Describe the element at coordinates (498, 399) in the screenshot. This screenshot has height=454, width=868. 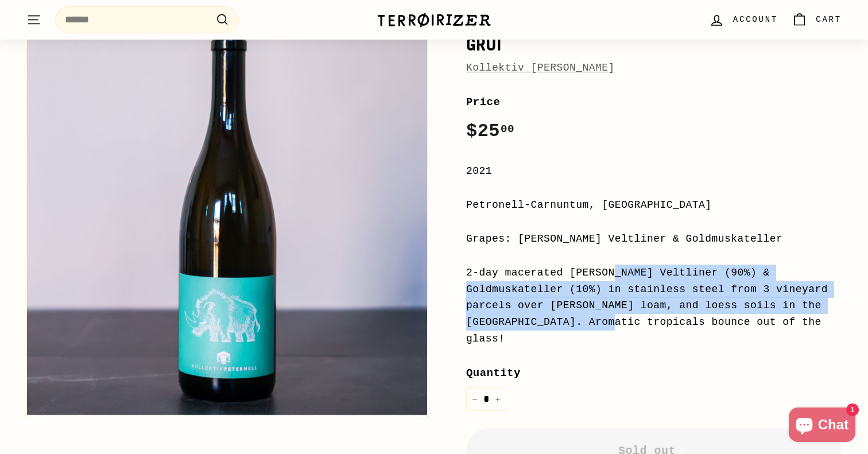
I see `button: Increase item quantity by one` at that location.